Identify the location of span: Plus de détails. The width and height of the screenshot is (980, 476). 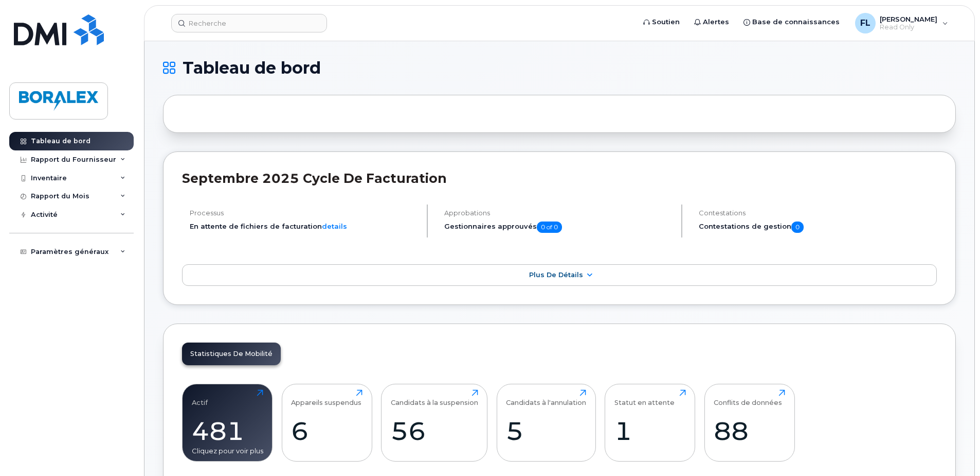
(556, 274).